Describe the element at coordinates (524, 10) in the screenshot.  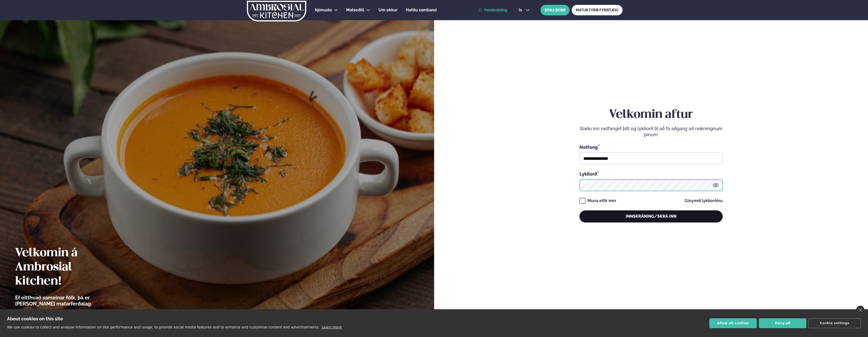
I see `button: is` at that location.